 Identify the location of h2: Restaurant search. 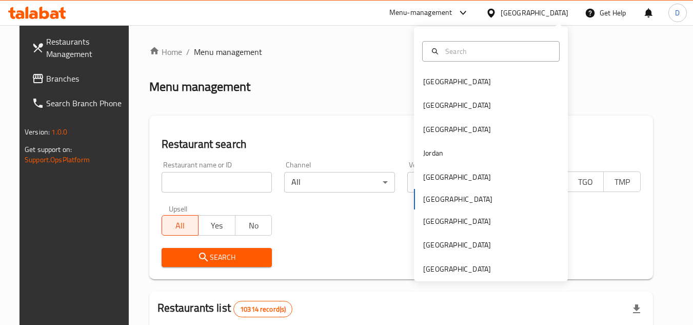
(401, 144).